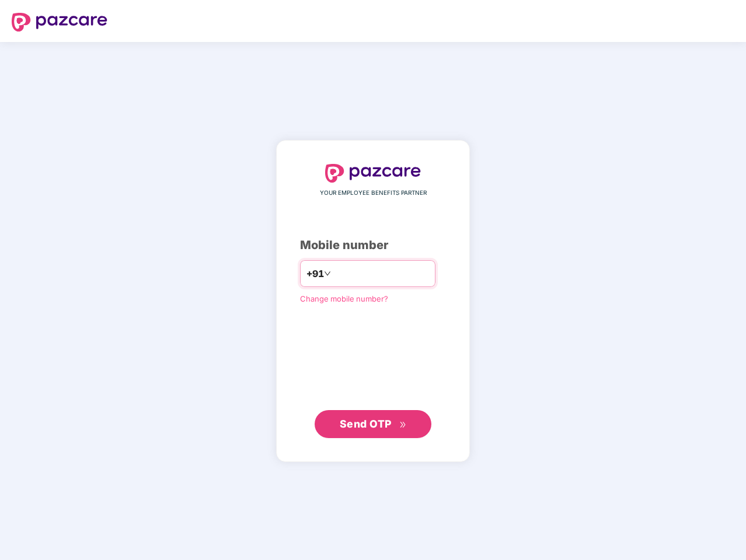 This screenshot has width=746, height=560. What do you see at coordinates (373, 424) in the screenshot?
I see `button: Send OTPdouble-right` at bounding box center [373, 424].